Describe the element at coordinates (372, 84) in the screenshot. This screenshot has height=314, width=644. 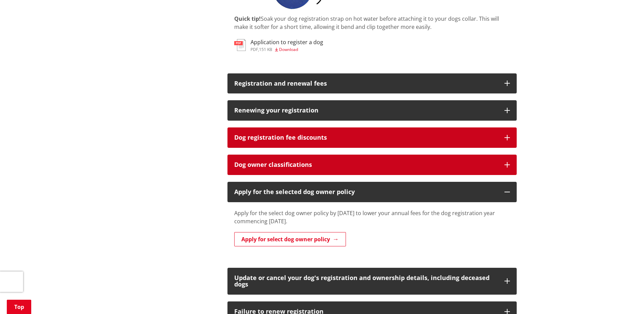
I see `button: Registration and renewal fees` at that location.